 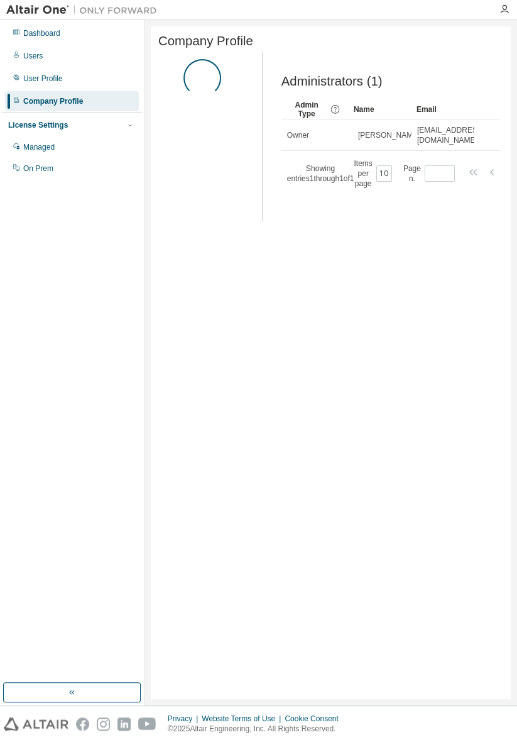 What do you see at coordinates (332, 81) in the screenshot?
I see `span: Administrators (1)` at bounding box center [332, 81].